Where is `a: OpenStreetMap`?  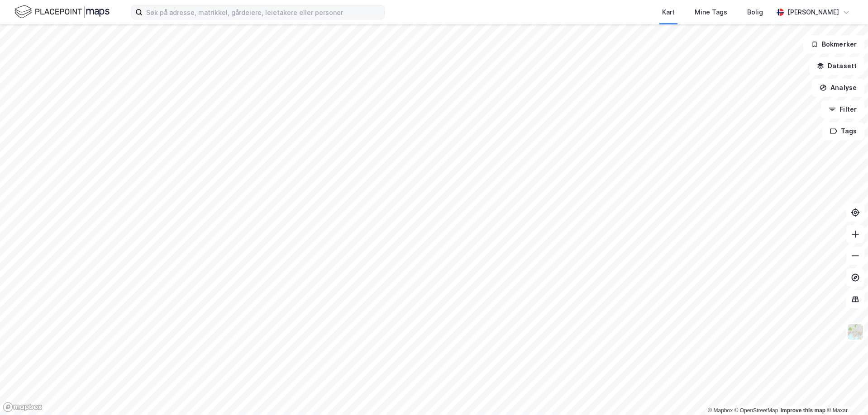
a: OpenStreetMap is located at coordinates (756, 411).